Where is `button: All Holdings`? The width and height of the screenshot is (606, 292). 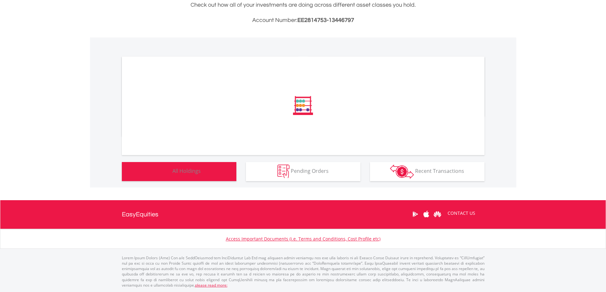 button: All Holdings is located at coordinates (179, 172).